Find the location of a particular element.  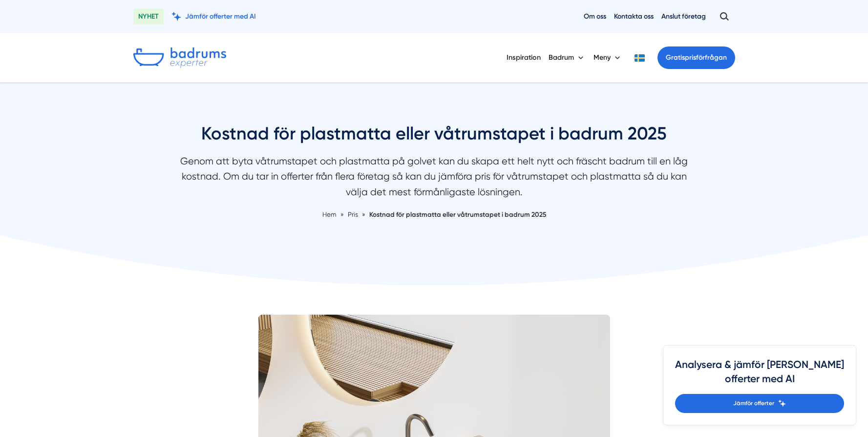

a: Gratisprisförfrågan is located at coordinates (697, 58).